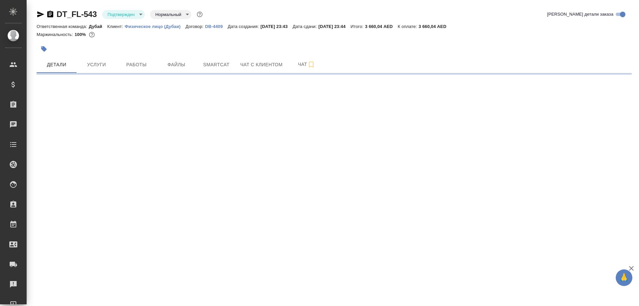 Image resolution: width=639 pixels, height=306 pixels. What do you see at coordinates (168, 14) in the screenshot?
I see `button: Нормальный` at bounding box center [168, 14].